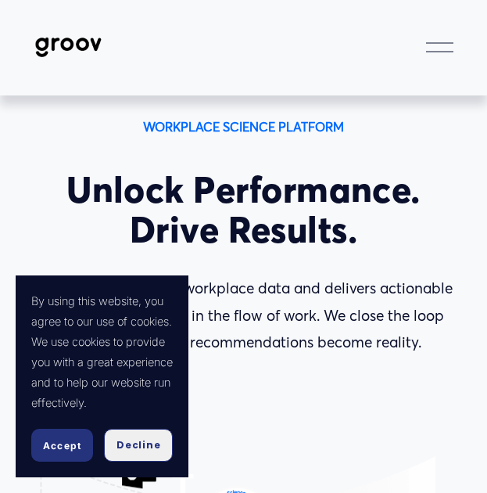 The height and width of the screenshot is (493, 487). I want to click on p: By using this website, you agree to our use of cookies. We use cookies to provide you with a grea..., so click(102, 352).